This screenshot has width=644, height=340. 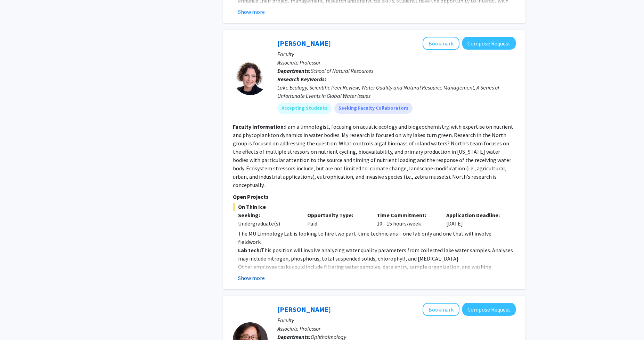 I want to click on span: On Thin Ice, so click(x=374, y=207).